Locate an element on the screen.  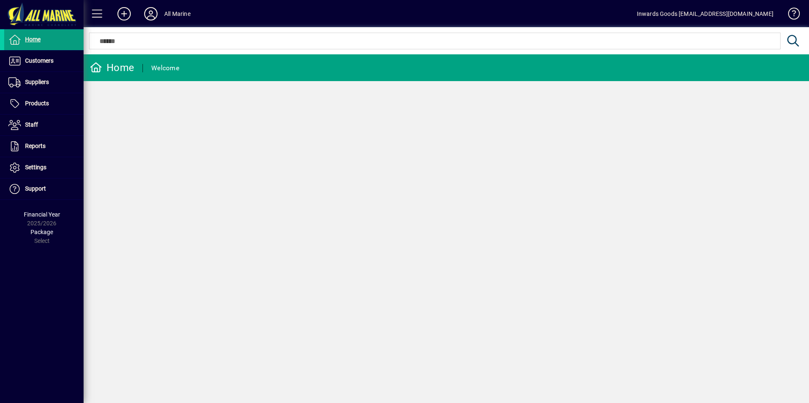
a: Staff is located at coordinates (44, 125).